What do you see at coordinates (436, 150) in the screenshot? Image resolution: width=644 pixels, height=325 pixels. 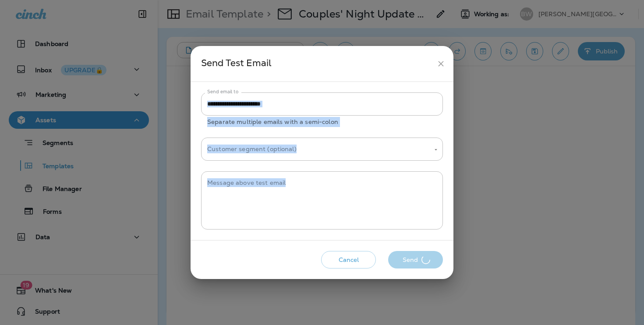 I see `button: Open` at bounding box center [436, 150].